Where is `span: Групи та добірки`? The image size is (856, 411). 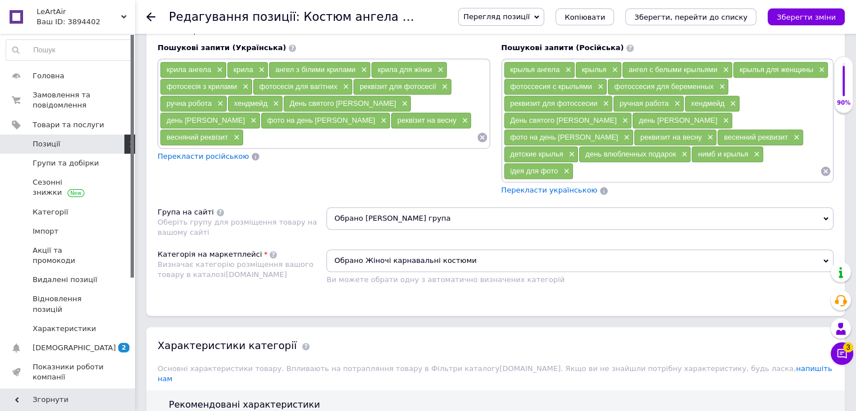
span: Групи та добірки is located at coordinates (66, 163).